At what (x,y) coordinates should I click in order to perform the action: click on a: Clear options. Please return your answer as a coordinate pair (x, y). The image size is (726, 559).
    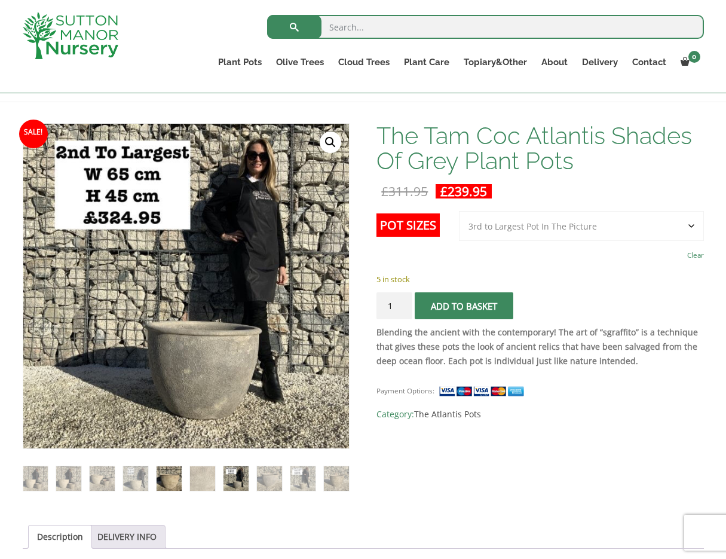
    Looking at the image, I should click on (696, 255).